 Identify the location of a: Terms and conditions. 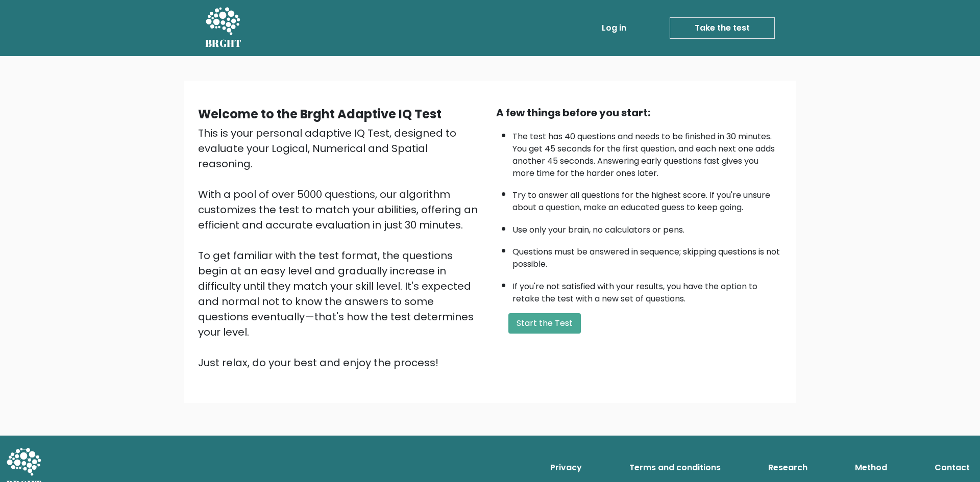
(675, 468).